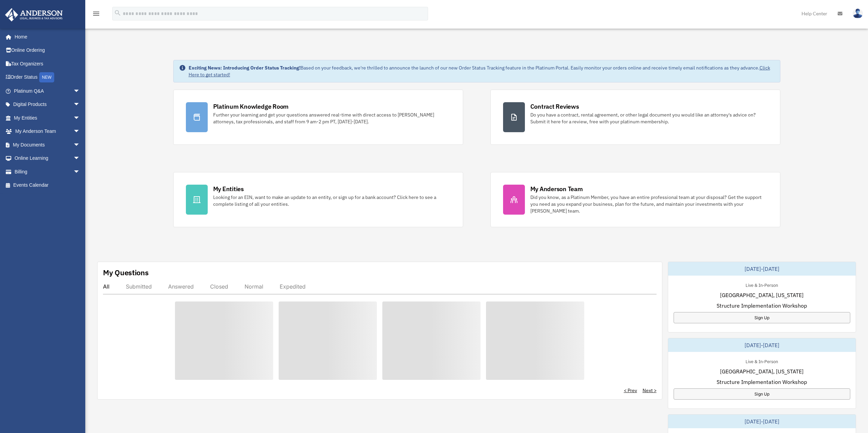 This screenshot has height=433, width=868. I want to click on i: search, so click(117, 13).